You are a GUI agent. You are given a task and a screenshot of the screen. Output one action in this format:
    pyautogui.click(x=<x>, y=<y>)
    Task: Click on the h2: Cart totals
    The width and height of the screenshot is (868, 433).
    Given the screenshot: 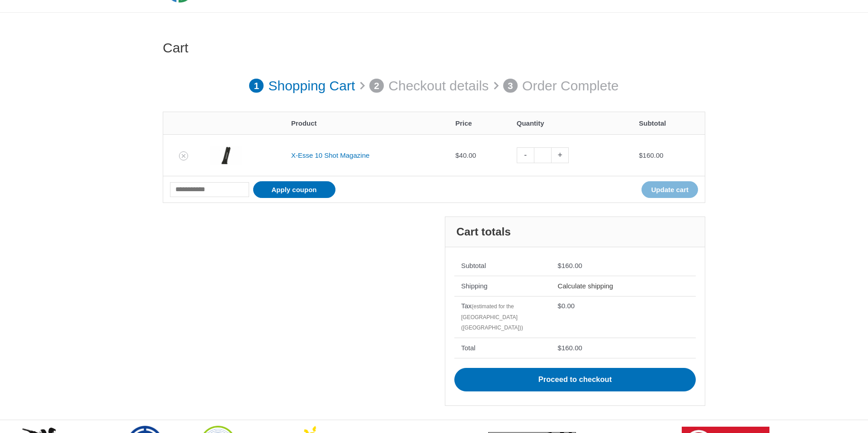 What is the action you would take?
    pyautogui.click(x=575, y=232)
    